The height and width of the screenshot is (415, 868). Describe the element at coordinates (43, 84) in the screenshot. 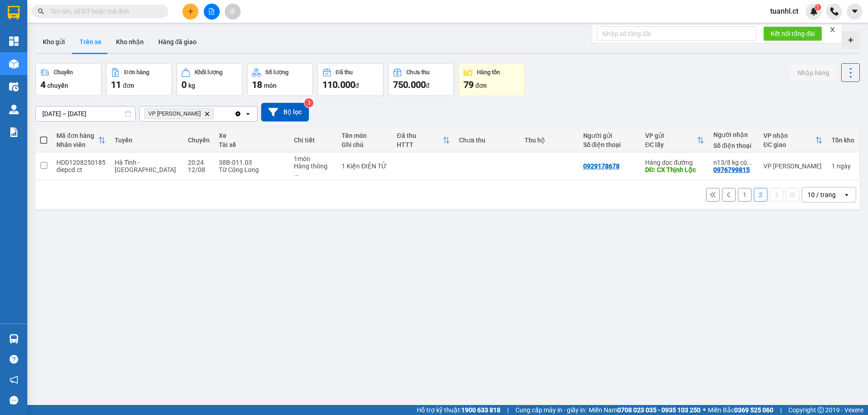

I see `span: 4` at that location.